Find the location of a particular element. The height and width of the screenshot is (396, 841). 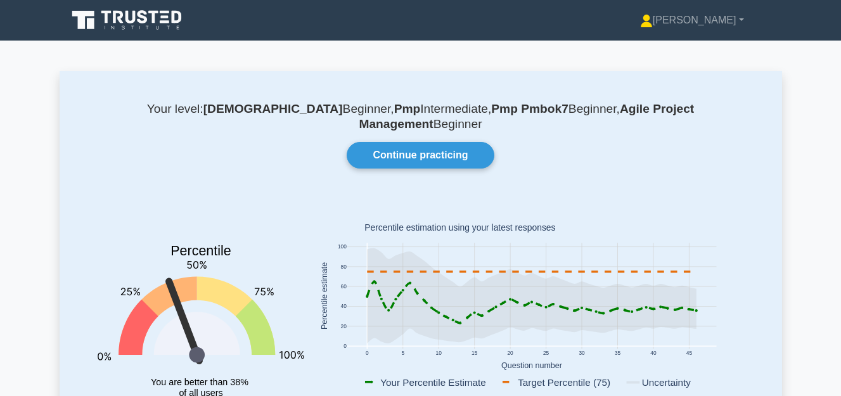

text: Question number is located at coordinates (532, 366).